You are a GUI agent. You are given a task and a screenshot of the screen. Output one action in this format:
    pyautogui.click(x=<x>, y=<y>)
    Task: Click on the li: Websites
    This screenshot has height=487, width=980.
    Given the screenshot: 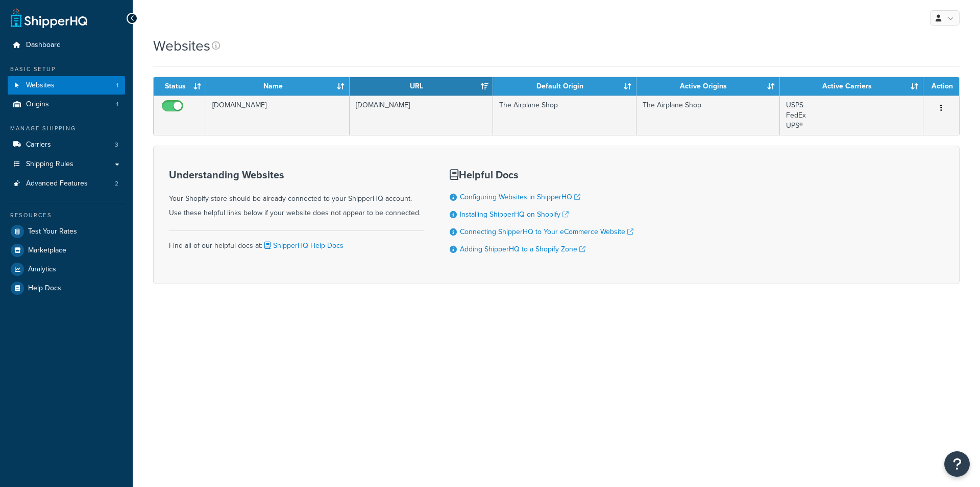 What is the action you would take?
    pyautogui.click(x=67, y=85)
    